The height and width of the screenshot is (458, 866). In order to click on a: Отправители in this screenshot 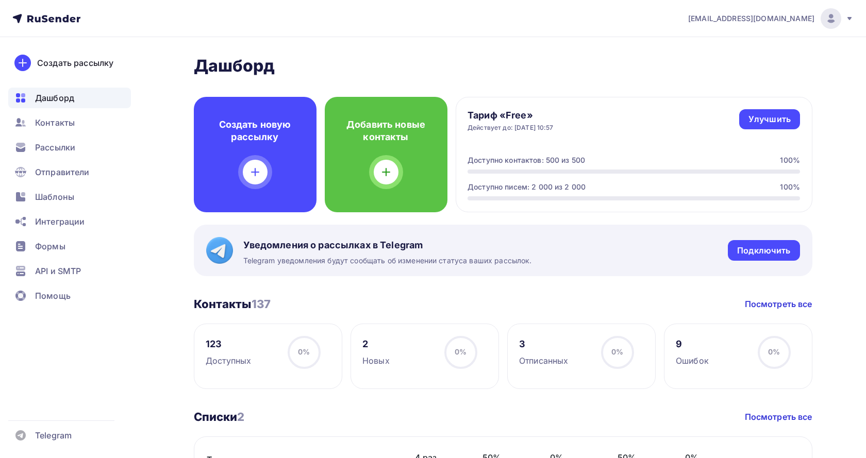, I will do `click(70, 172)`.